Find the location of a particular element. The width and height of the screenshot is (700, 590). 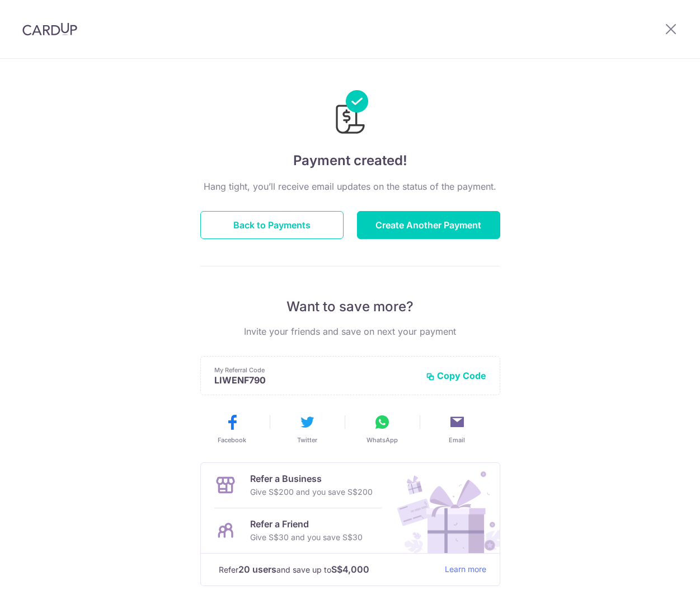

span: Email is located at coordinates (457, 440).